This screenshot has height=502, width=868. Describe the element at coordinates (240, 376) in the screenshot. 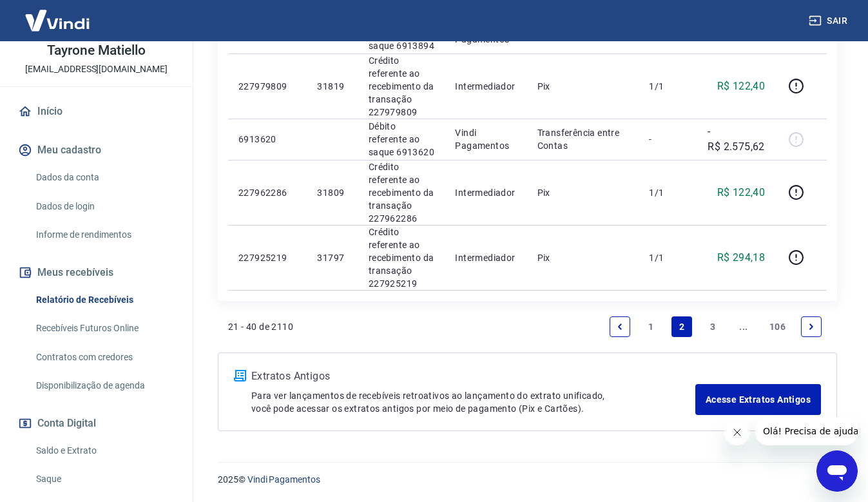

I see `img: ícone` at that location.